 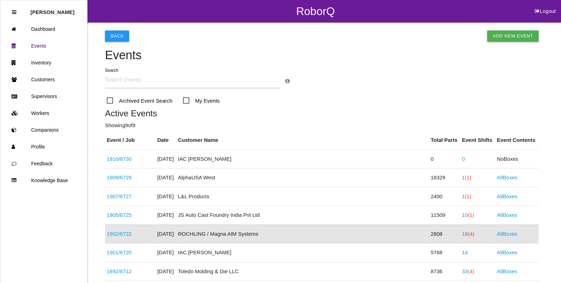 What do you see at coordinates (444, 178) in the screenshot?
I see `td: 18329` at bounding box center [444, 178].